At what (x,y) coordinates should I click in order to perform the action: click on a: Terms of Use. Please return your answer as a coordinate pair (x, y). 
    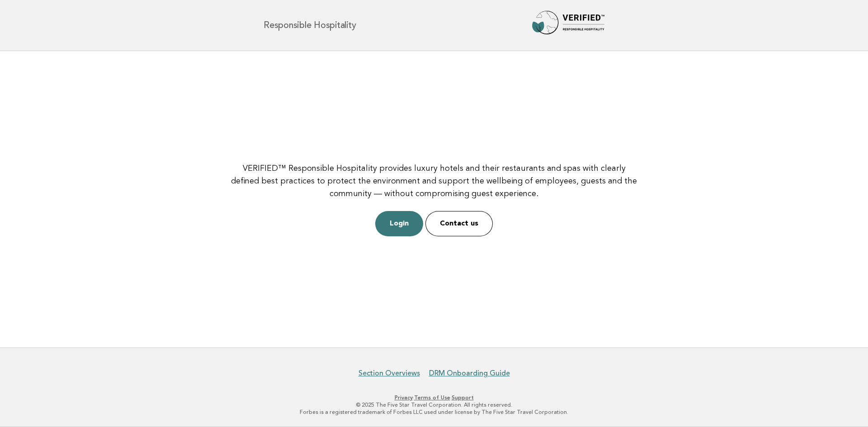
    Looking at the image, I should click on (433, 398).